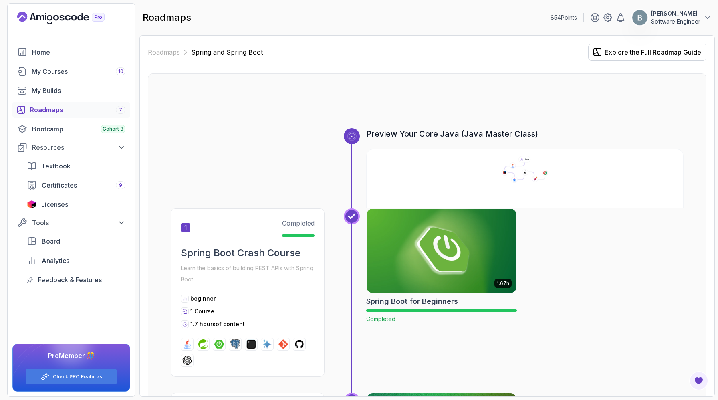 This screenshot has height=400, width=718. Describe the element at coordinates (76, 241) in the screenshot. I see `a: board` at that location.